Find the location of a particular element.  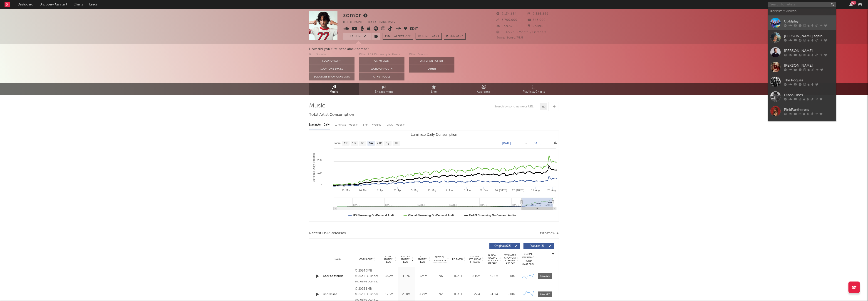

text: 20M is located at coordinates (320, 160).